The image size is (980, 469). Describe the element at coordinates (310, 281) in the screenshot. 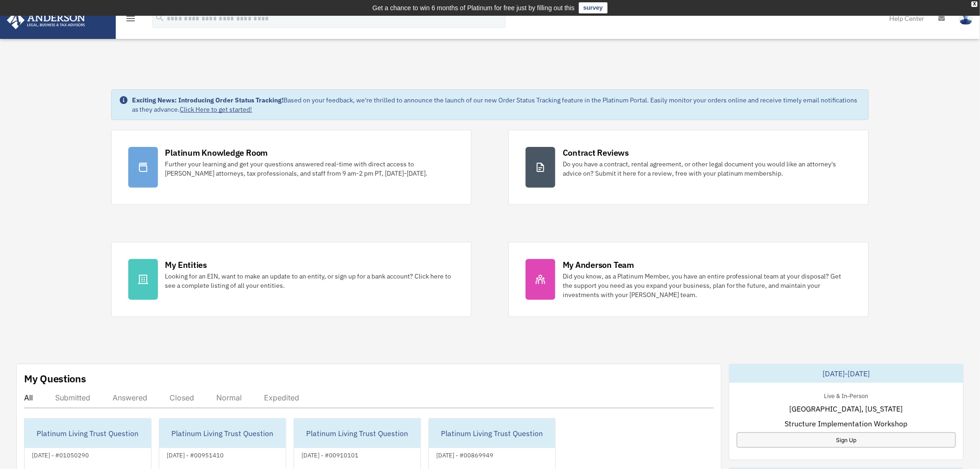

I see `div: Looking for an EIN, want to make an update to an entity, or sign up for a bank account? Click her...` at that location.